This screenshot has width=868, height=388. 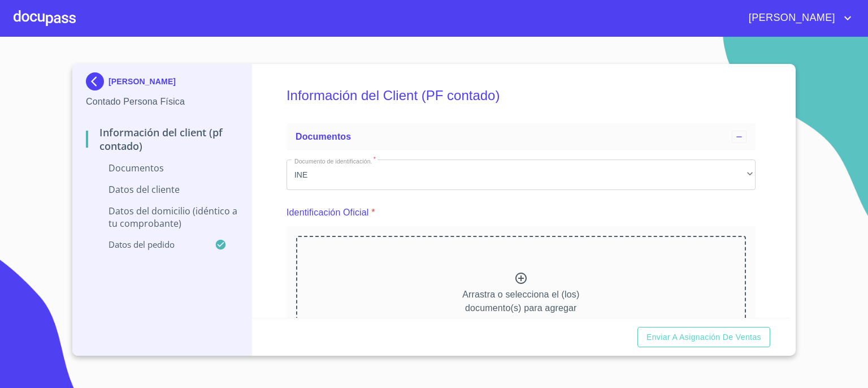 I want to click on button: Enviar a Asignación de Ventas, so click(x=703, y=337).